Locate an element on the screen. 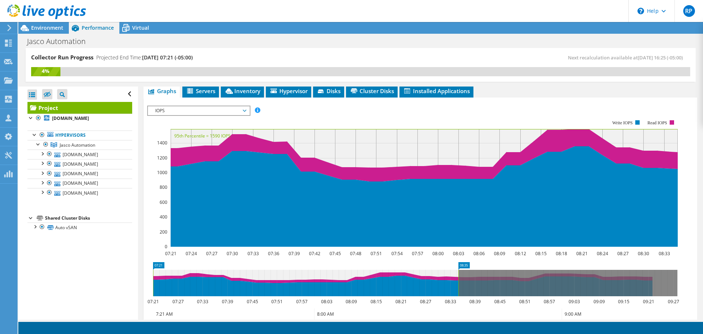 Image resolution: width=703 pixels, height=334 pixels. span: Virtual is located at coordinates (141, 27).